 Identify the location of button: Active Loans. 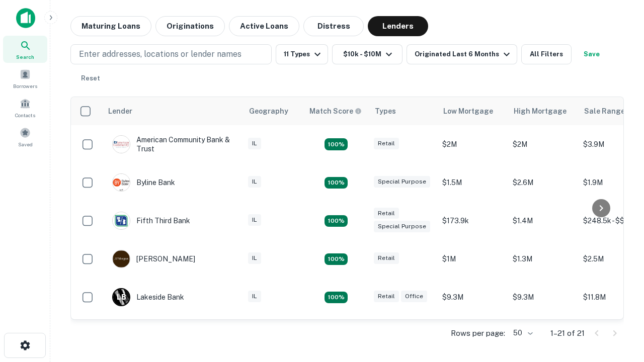
(264, 26).